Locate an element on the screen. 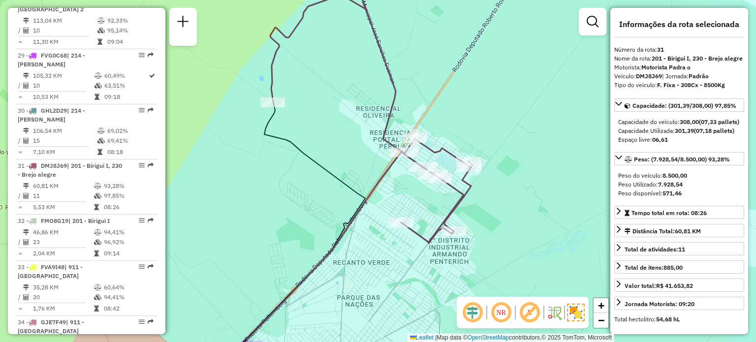 The height and width of the screenshot is (342, 756). a: Exibir filtros is located at coordinates (593, 22).